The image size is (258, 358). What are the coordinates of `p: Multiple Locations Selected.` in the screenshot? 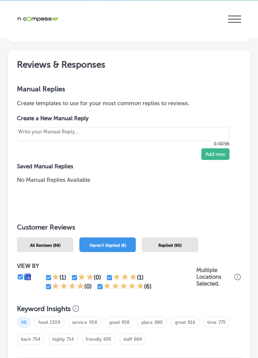 It's located at (214, 277).